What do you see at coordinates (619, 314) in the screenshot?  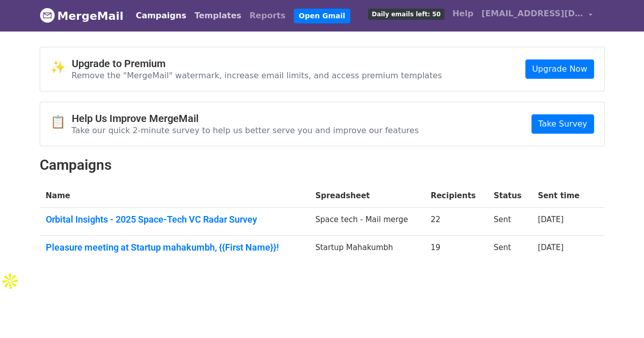 I see `div: Chat Widget` at bounding box center [619, 314].